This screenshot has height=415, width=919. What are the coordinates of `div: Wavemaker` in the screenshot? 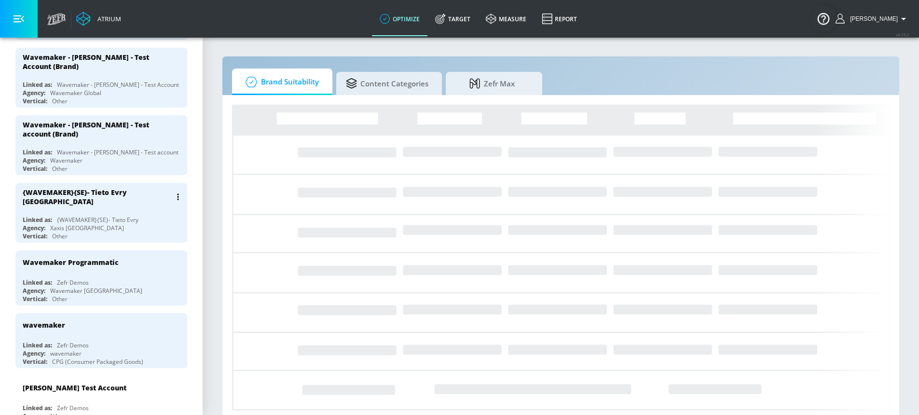 It's located at (66, 160).